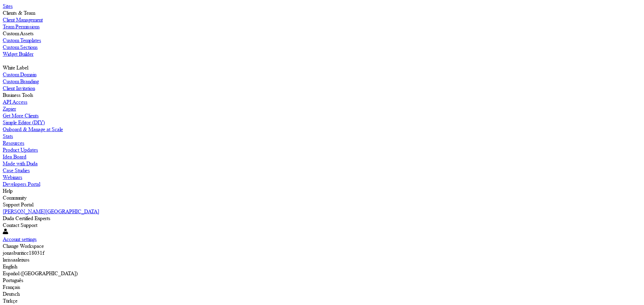  What do you see at coordinates (8, 136) in the screenshot?
I see `a: Stats` at bounding box center [8, 136].